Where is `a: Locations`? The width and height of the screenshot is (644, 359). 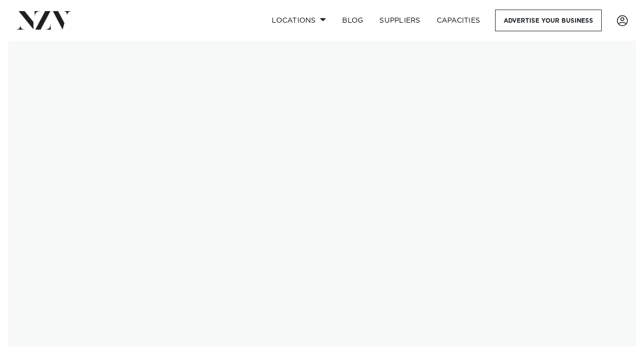 a: Locations is located at coordinates (299, 20).